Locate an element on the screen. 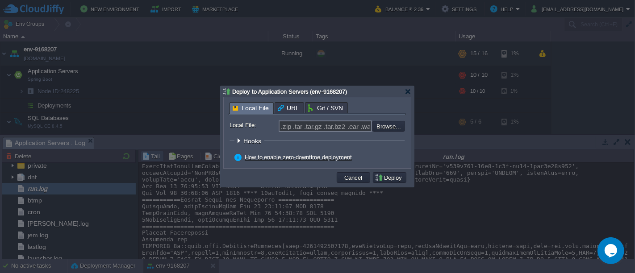 The image size is (635, 273). span: Local File is located at coordinates (250, 108).